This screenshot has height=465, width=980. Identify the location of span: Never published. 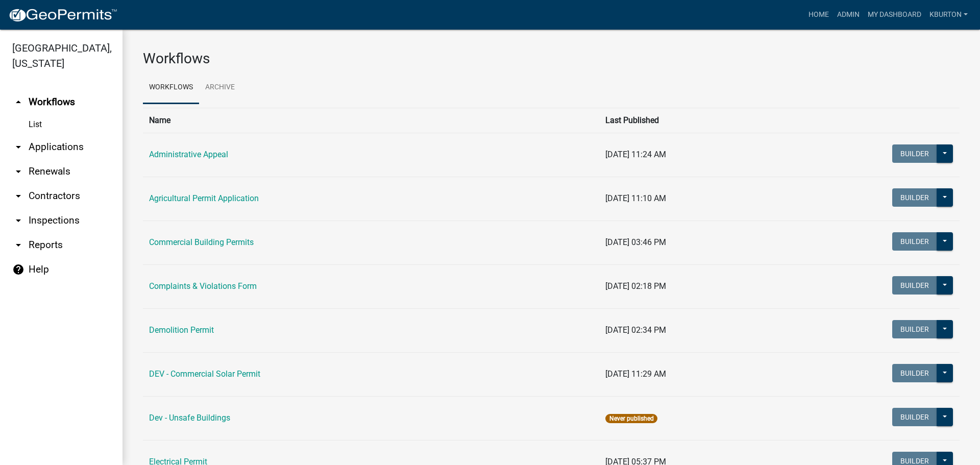
(630, 418).